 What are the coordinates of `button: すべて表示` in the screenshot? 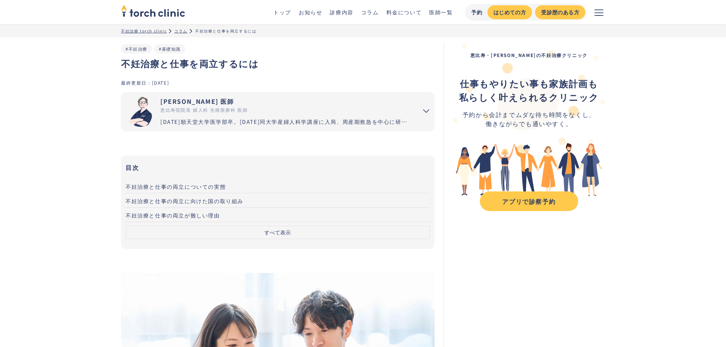 It's located at (277, 232).